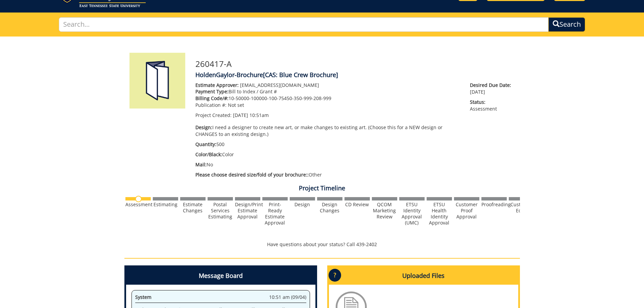  I want to click on span: Please choose desired size/fold of your brochure::, so click(252, 174).